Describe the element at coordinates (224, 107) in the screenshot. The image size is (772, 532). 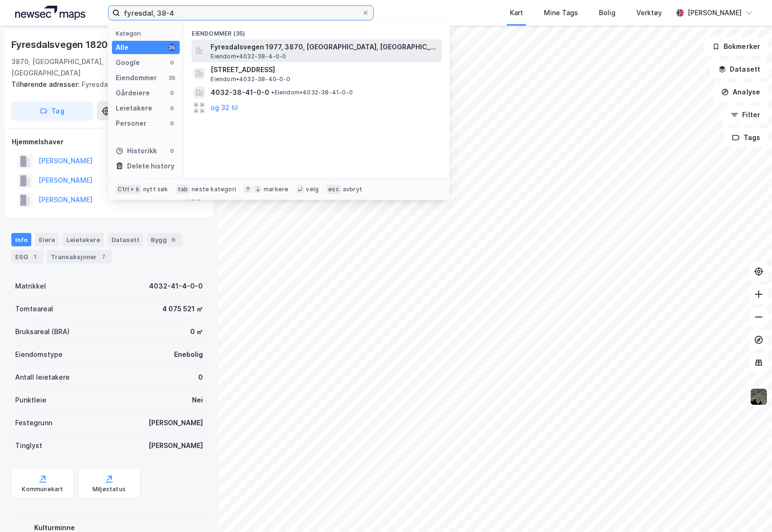
I see `button: og 32 til` at that location.